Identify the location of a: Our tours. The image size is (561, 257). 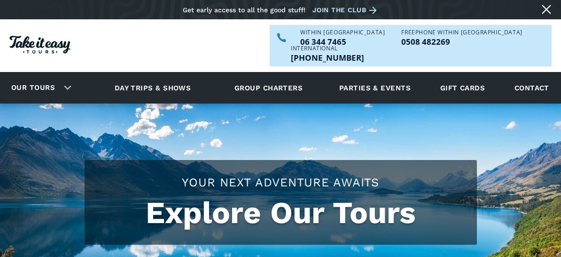
(33, 87).